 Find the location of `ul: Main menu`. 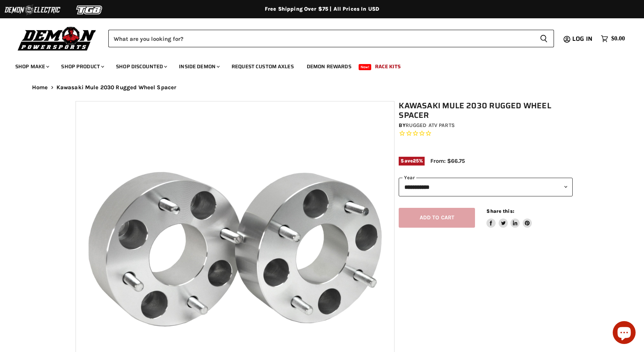

ul: Main menu is located at coordinates (316, 65).